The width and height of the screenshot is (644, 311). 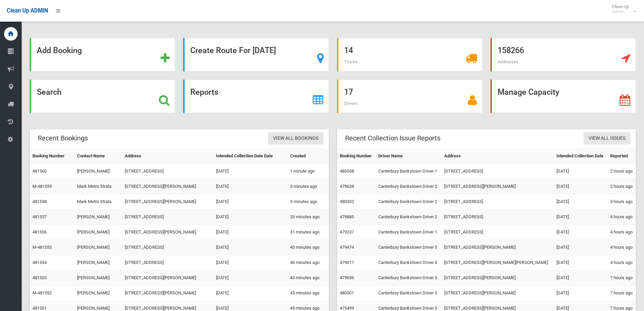 I want to click on span: Clean Up, so click(x=622, y=9).